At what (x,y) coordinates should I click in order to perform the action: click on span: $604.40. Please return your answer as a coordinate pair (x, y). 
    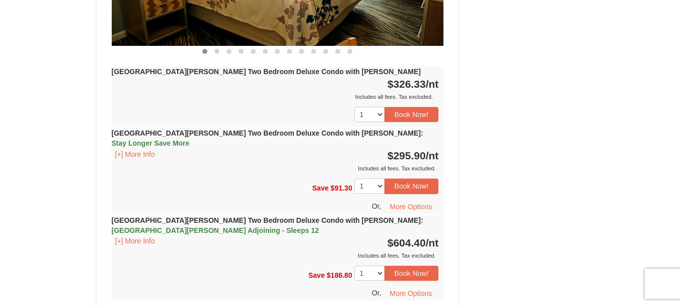
    Looking at the image, I should click on (407, 242).